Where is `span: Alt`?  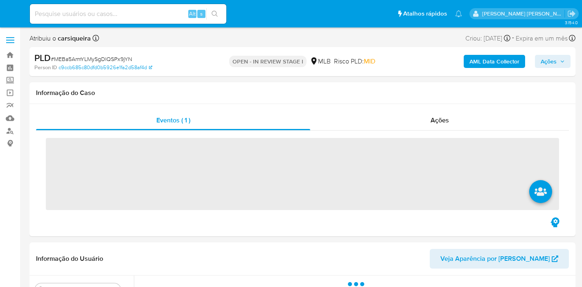 span: Alt is located at coordinates (192, 14).